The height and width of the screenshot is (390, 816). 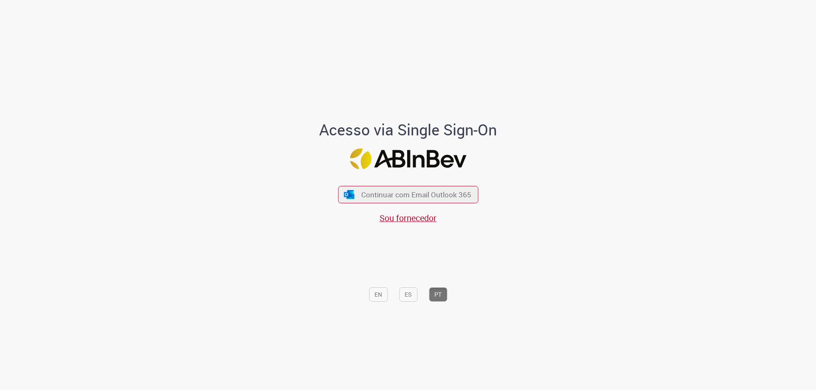 I want to click on a: Sou fornecedor, so click(x=408, y=218).